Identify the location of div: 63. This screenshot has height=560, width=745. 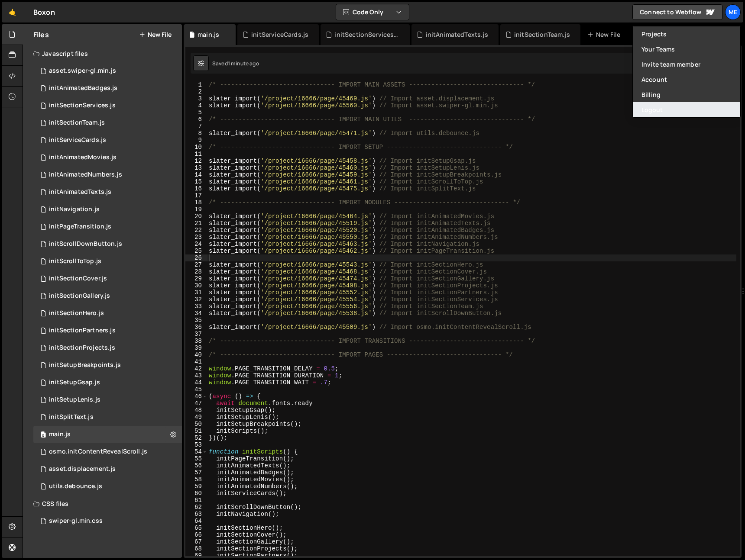
(196, 514).